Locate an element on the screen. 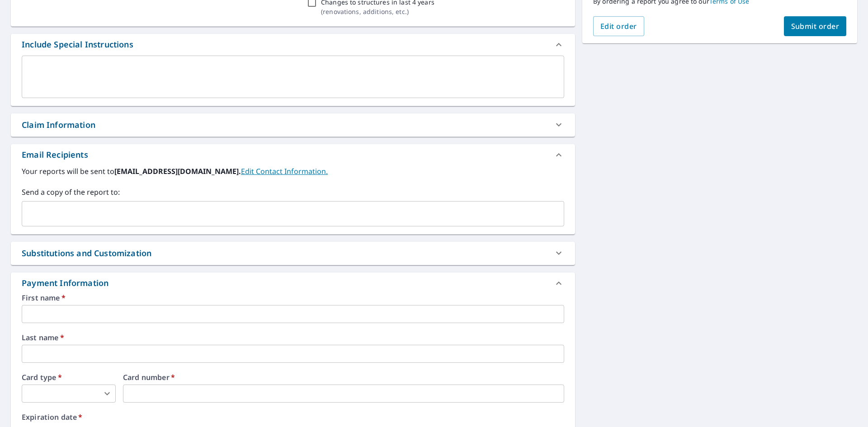 Image resolution: width=868 pixels, height=427 pixels. span: Submit order is located at coordinates (815, 26).